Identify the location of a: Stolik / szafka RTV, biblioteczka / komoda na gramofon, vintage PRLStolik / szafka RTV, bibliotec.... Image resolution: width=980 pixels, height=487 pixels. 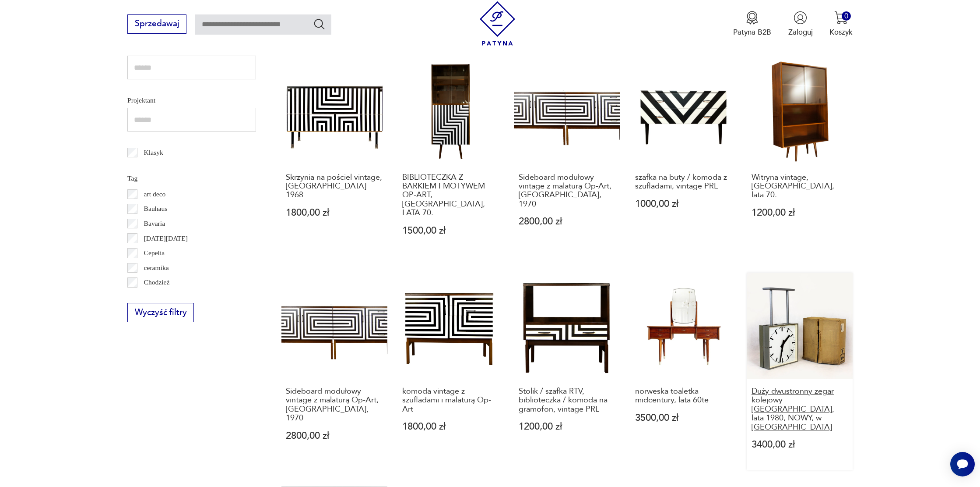
(567, 371).